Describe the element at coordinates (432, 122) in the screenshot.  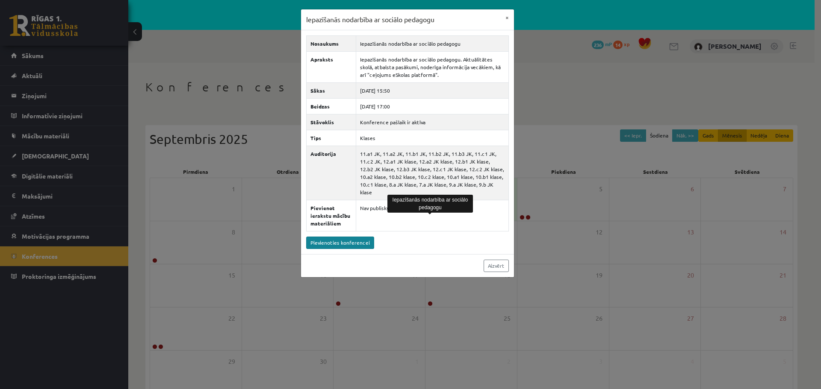
I see `td: Konference pašlaik ir aktīva` at that location.